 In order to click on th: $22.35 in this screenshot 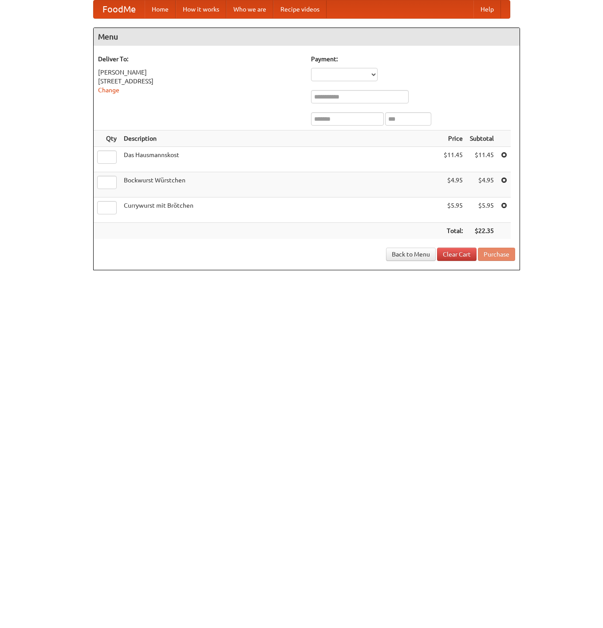, I will do `click(482, 231)`.